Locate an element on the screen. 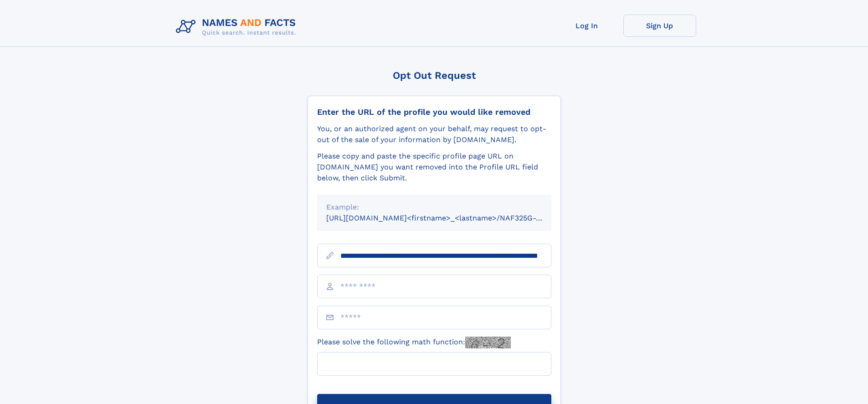  a: Sign Up is located at coordinates (660, 26).